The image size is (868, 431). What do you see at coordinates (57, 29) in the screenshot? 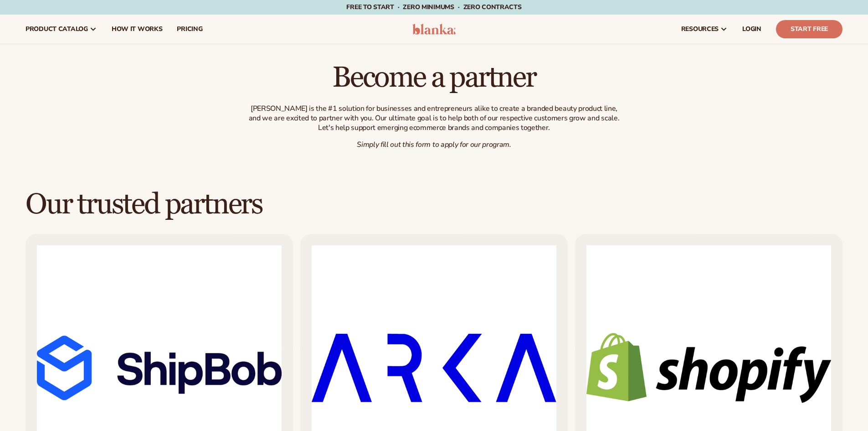
I see `span: product catalog` at bounding box center [57, 29].